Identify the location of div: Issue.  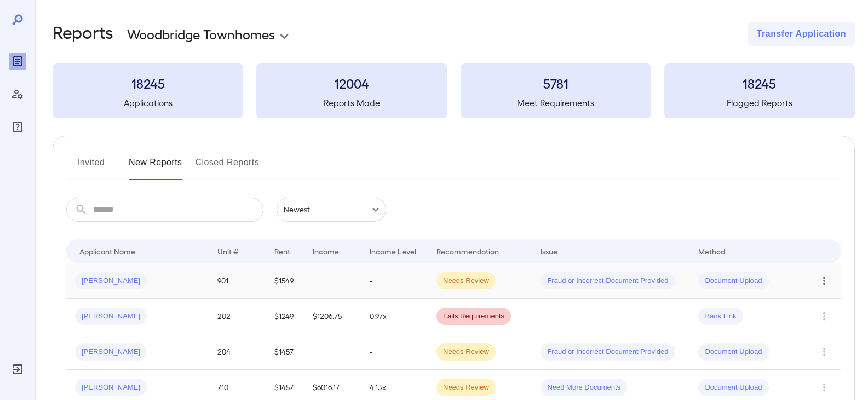
(549, 251).